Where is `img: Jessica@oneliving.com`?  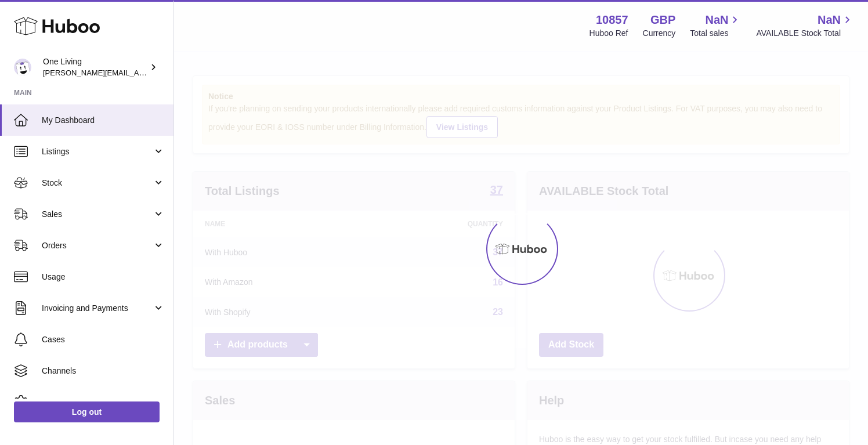
img: Jessica@oneliving.com is located at coordinates (22, 67).